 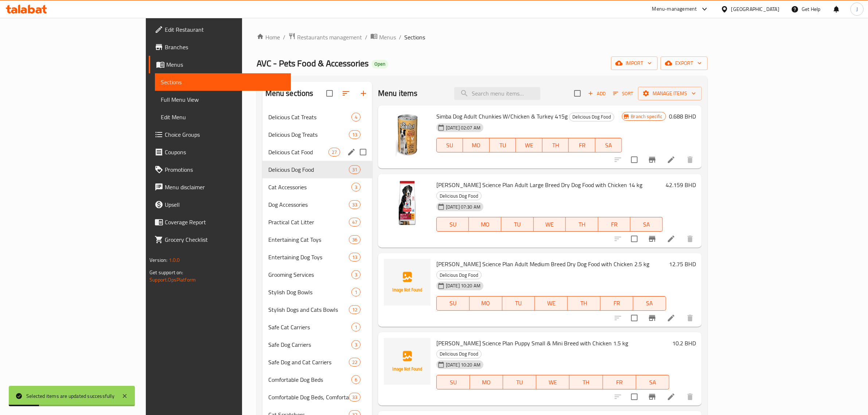 I want to click on span: export, so click(x=684, y=63).